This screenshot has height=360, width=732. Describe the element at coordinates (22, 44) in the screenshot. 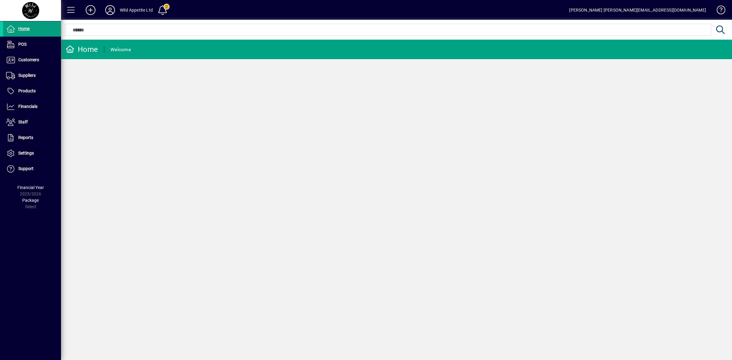

I see `span: POS` at that location.